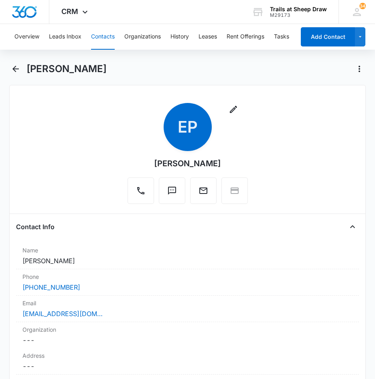 Image resolution: width=375 pixels, height=379 pixels. Describe the element at coordinates (141, 193) in the screenshot. I see `a: Call` at that location.